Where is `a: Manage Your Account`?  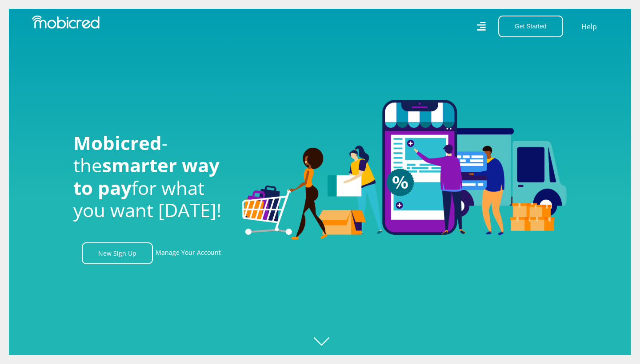
a: Manage Your Account is located at coordinates (188, 253).